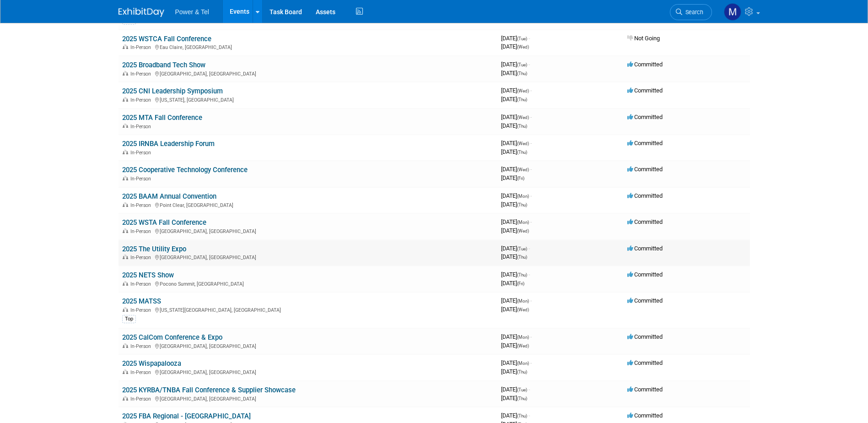  I want to click on a: 2025 MATSS, so click(141, 301).